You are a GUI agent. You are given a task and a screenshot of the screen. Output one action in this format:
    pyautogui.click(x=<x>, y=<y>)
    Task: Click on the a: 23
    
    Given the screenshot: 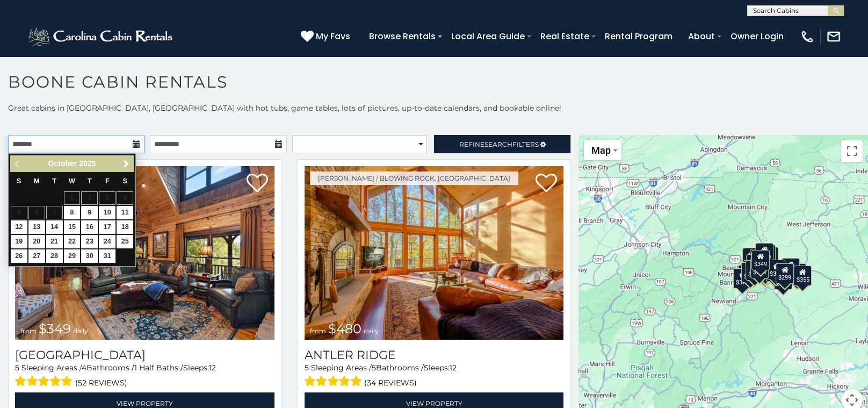 What is the action you would take?
    pyautogui.click(x=89, y=241)
    